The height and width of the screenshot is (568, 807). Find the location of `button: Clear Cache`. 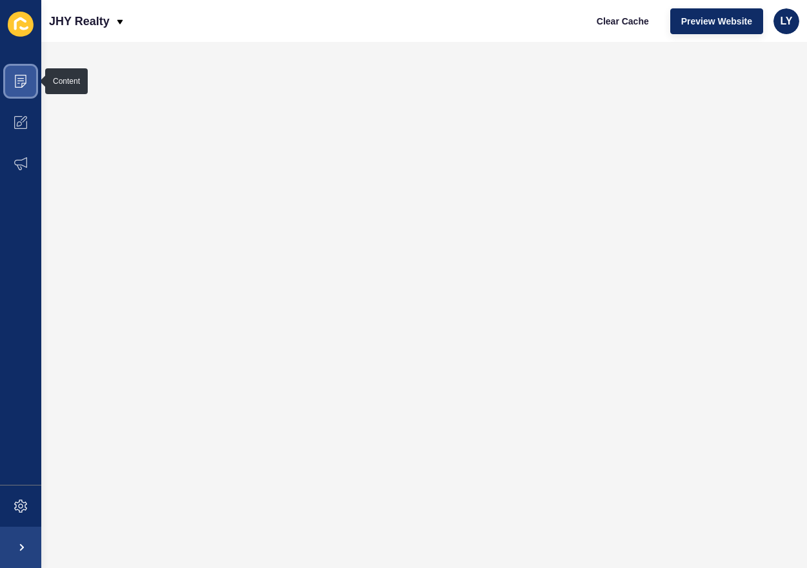

button: Clear Cache is located at coordinates (622, 21).